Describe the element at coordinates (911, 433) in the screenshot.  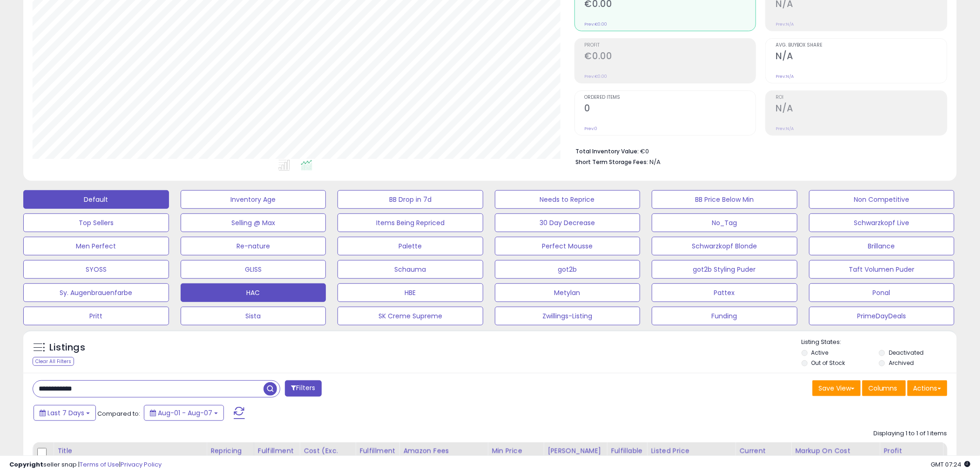
I see `div: Displaying 1 to 1 of 1 items` at that location.